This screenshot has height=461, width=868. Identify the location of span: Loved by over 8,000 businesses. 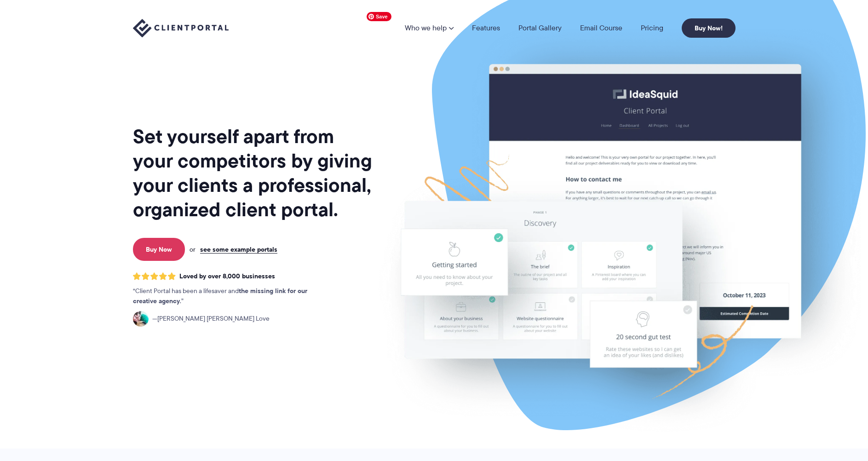
(227, 276).